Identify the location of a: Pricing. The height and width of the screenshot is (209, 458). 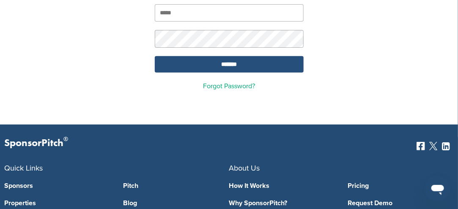
(400, 186).